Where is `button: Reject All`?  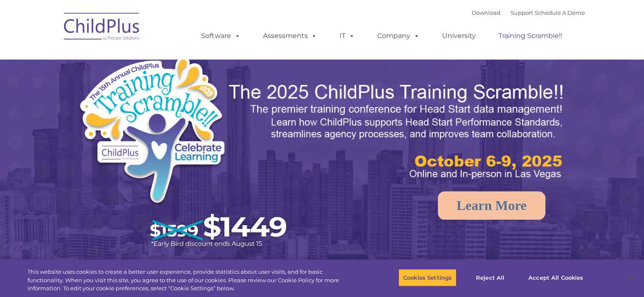
button: Reject All is located at coordinates (489, 278).